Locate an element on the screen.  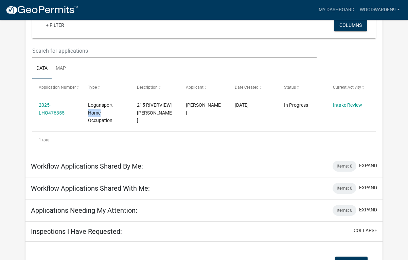
a: woodwarden9 is located at coordinates (380, 10).